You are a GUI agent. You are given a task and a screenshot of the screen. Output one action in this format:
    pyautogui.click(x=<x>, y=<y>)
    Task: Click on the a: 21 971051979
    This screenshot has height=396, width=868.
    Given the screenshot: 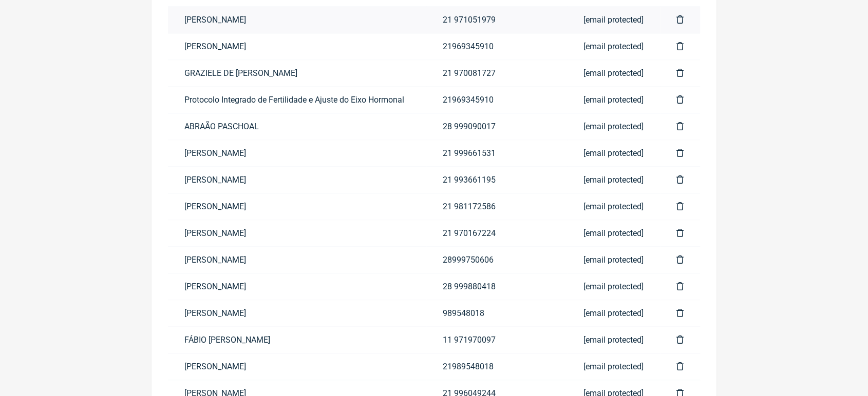 What is the action you would take?
    pyautogui.click(x=496, y=20)
    